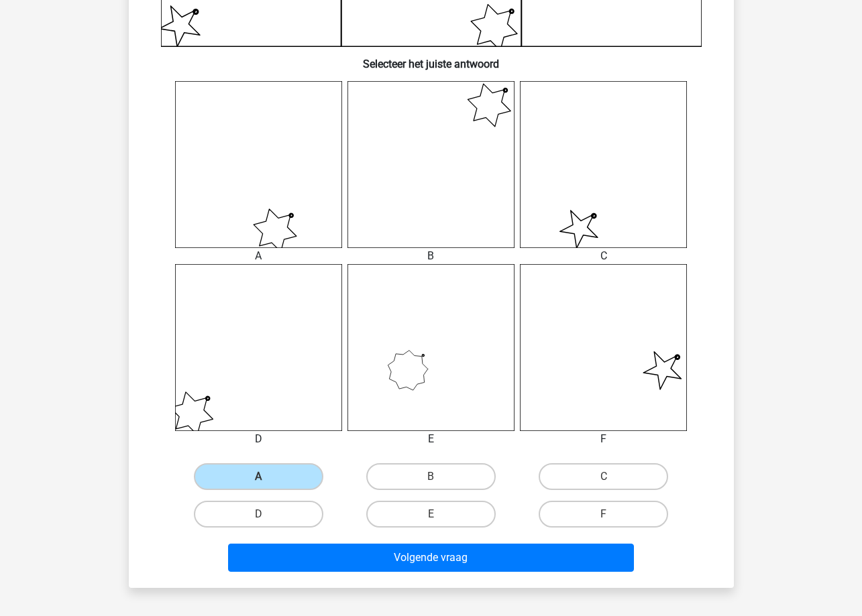  I want to click on label: F, so click(603, 514).